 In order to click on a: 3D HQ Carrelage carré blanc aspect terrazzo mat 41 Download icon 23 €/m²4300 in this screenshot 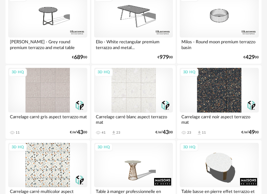, I will do `click(134, 102)`.